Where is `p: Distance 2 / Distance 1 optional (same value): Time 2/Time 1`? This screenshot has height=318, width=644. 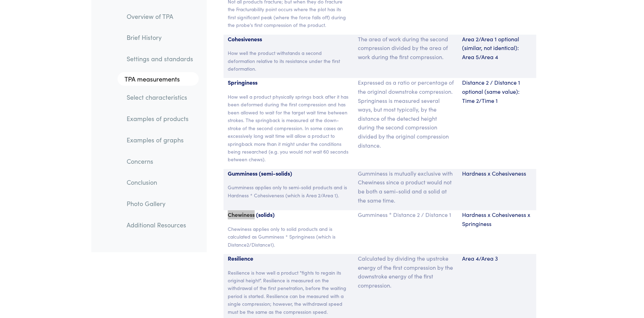 p: Distance 2 / Distance 1 optional (same value): Time 2/Time 1 is located at coordinates (497, 91).